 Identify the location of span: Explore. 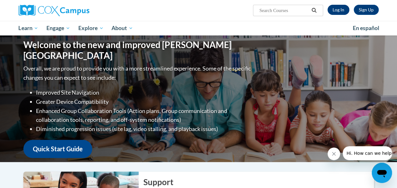
(91, 28).